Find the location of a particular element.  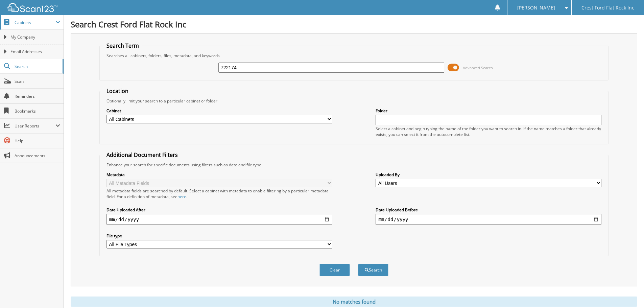

span: Reminders is located at coordinates (37, 96).